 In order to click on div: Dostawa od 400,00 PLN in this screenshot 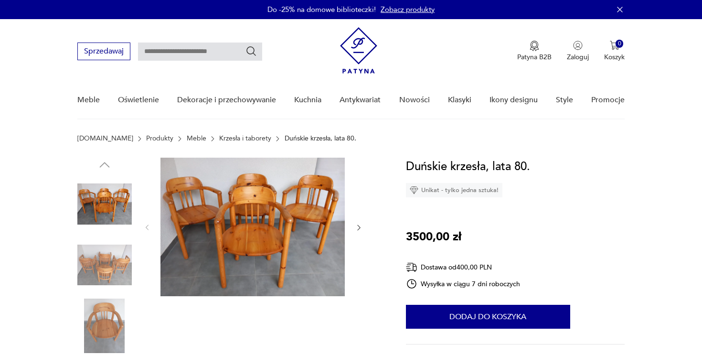, I will do `click(463, 267)`.